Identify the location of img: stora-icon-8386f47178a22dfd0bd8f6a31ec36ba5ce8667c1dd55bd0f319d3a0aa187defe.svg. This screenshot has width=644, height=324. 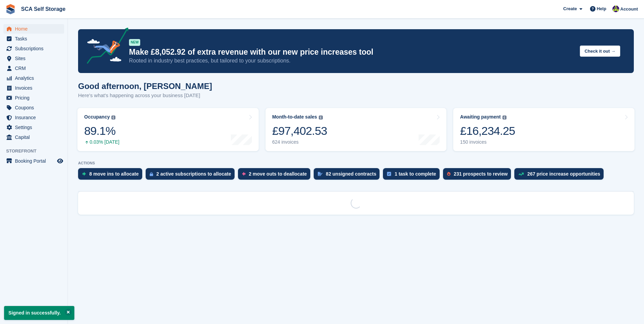
(11, 9).